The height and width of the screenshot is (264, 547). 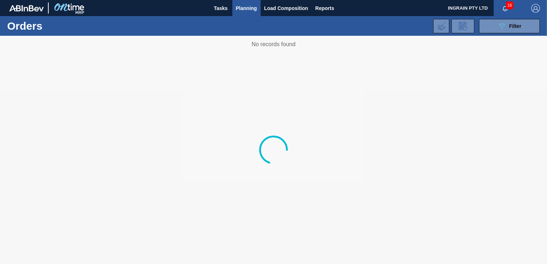 What do you see at coordinates (515, 26) in the screenshot?
I see `span: Filter` at bounding box center [515, 26].